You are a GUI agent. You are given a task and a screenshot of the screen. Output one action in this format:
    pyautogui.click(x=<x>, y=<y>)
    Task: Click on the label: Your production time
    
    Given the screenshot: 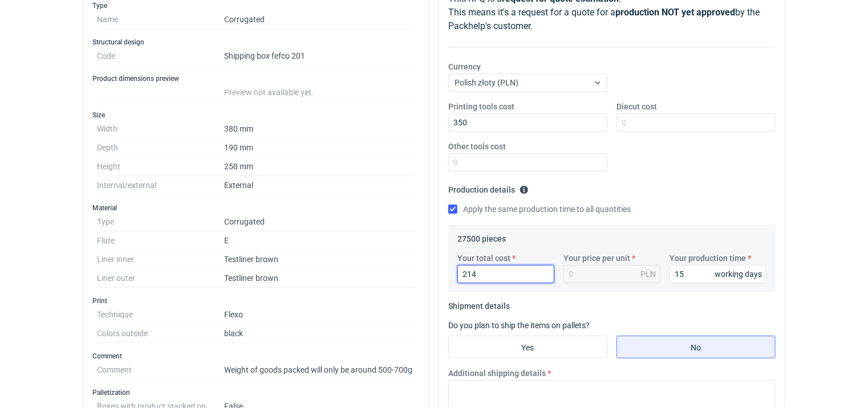 What is the action you would take?
    pyautogui.click(x=708, y=258)
    